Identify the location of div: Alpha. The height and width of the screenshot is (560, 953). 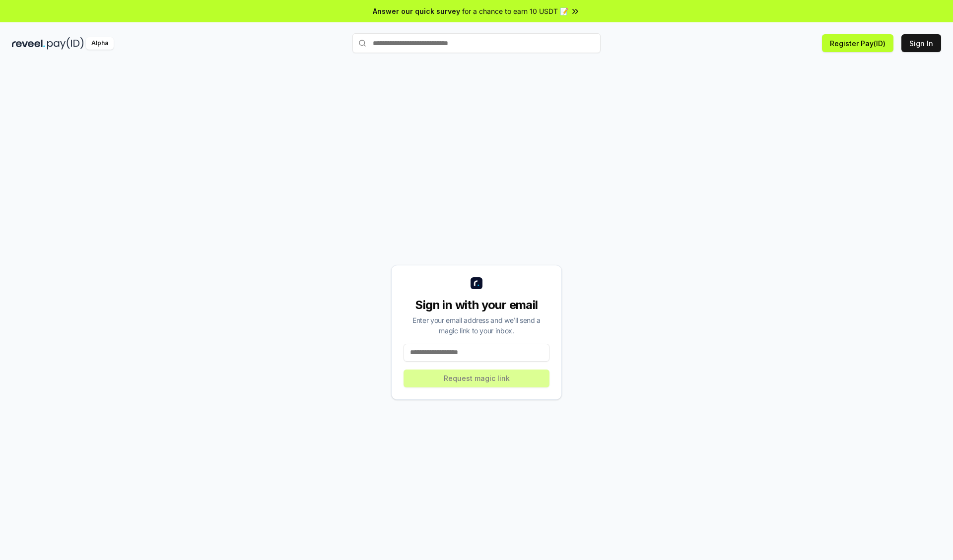
(100, 43).